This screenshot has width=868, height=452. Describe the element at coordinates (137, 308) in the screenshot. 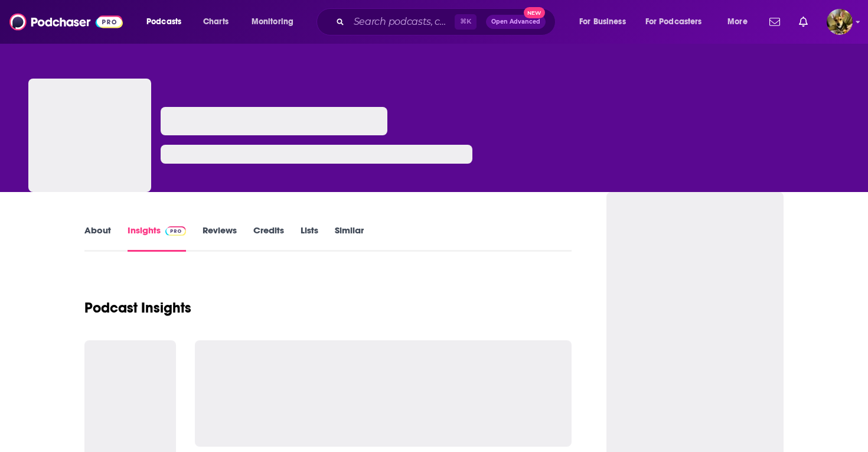

I see `h1: Podcast Insights` at that location.